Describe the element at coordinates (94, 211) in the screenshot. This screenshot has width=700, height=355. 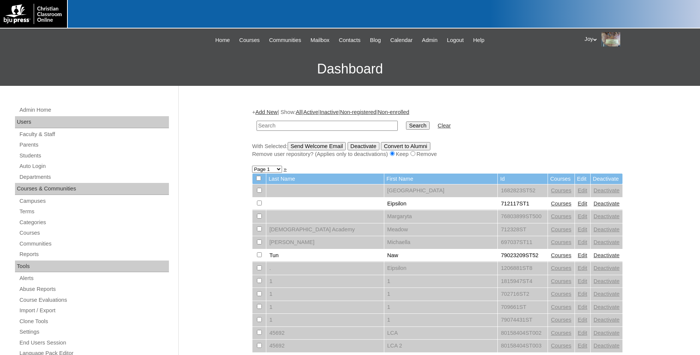
I see `a: Terms` at that location.